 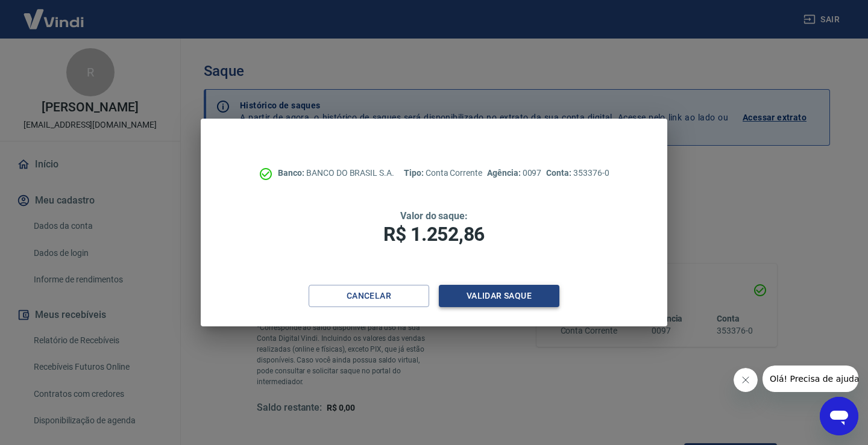 What do you see at coordinates (434, 234) in the screenshot?
I see `span: R$ 1.252,86` at bounding box center [434, 234].